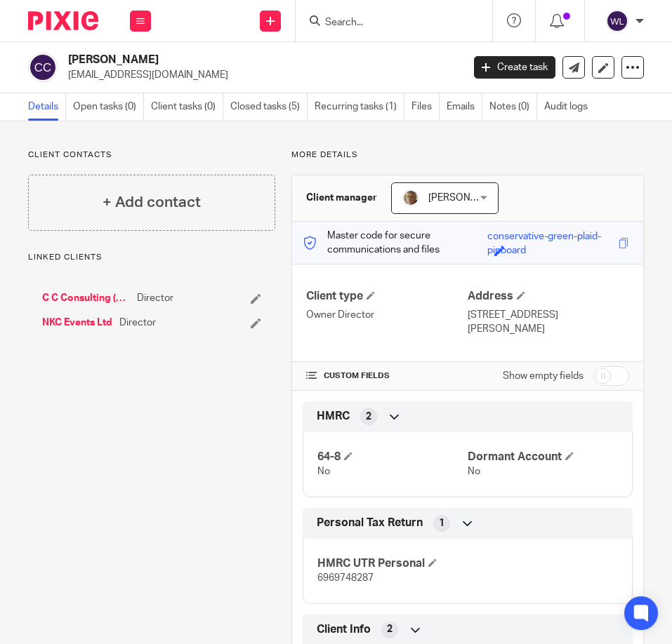 Image resolution: width=672 pixels, height=644 pixels. I want to click on p: Owner Director, so click(387, 315).